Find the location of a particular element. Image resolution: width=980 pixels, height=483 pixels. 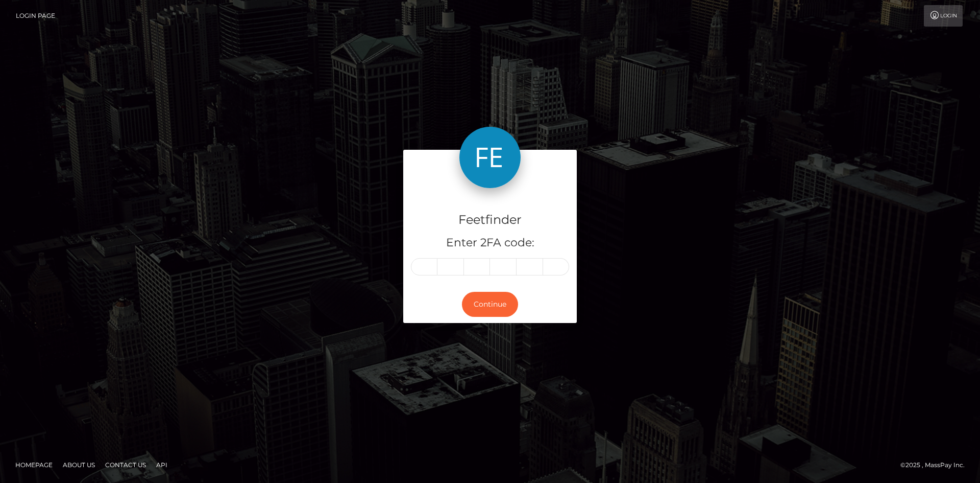

a: About Us is located at coordinates (78, 464).